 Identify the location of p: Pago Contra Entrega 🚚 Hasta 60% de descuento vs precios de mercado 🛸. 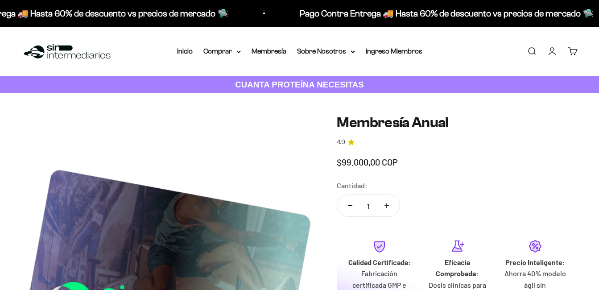
(445, 13).